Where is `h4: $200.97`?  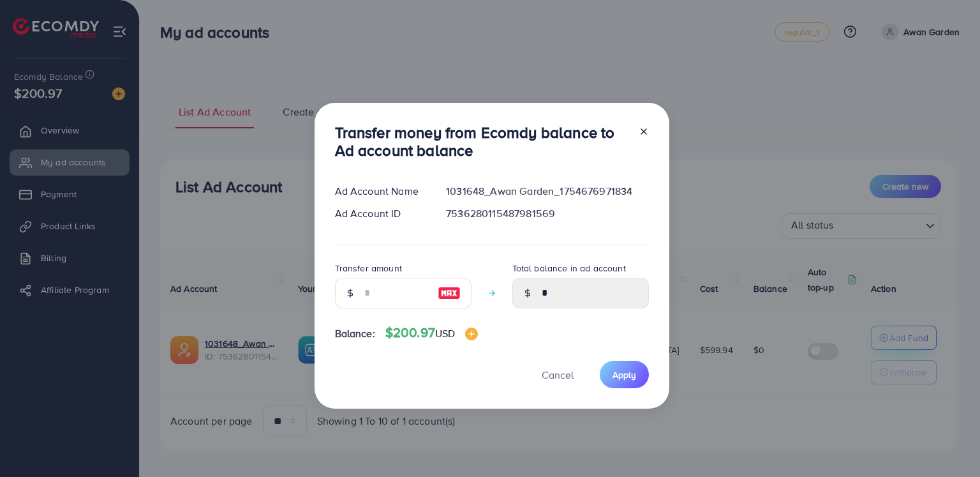 h4: $200.97 is located at coordinates (432, 332).